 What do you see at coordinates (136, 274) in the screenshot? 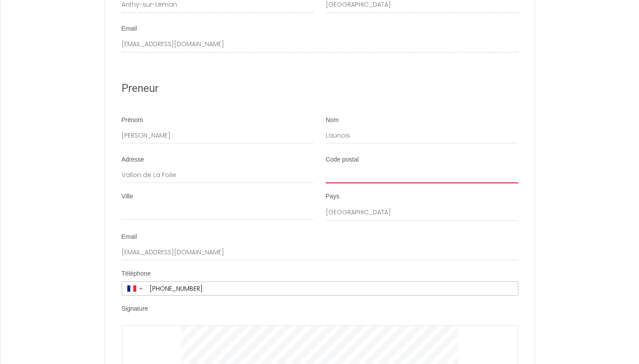
I see `label: Téléphone` at bounding box center [136, 274].